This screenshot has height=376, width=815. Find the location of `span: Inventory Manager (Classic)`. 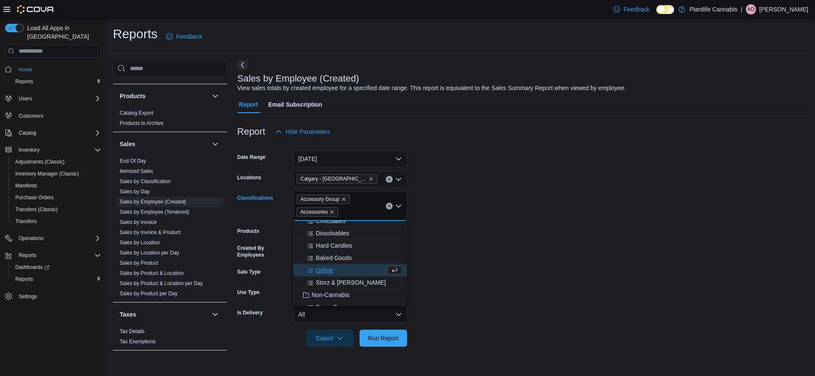

span: Inventory Manager (Classic) is located at coordinates (47, 174).